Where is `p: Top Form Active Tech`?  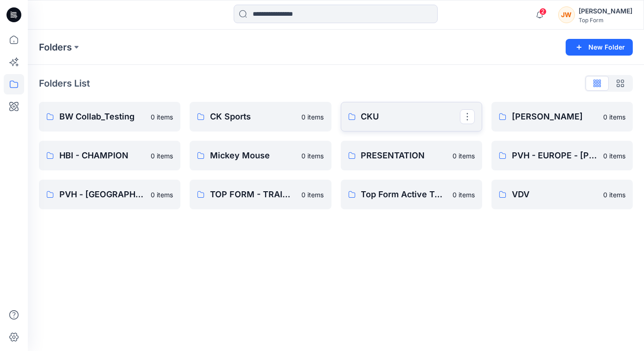 p: Top Form Active Tech is located at coordinates (404, 195).